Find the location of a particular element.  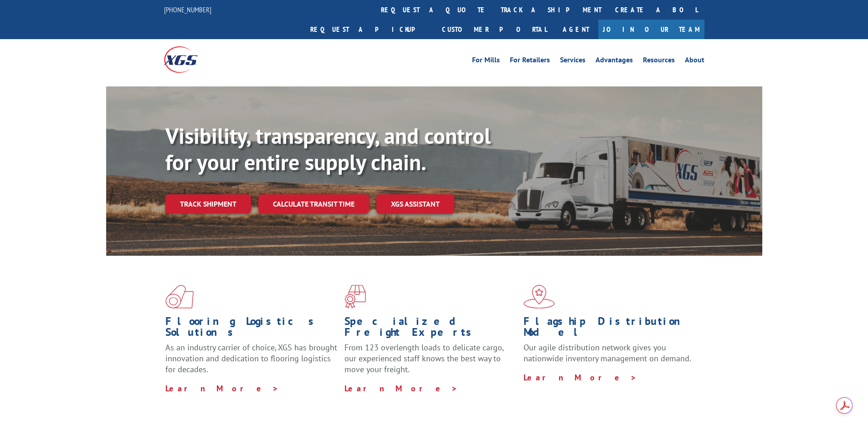

a: About is located at coordinates (694, 61).